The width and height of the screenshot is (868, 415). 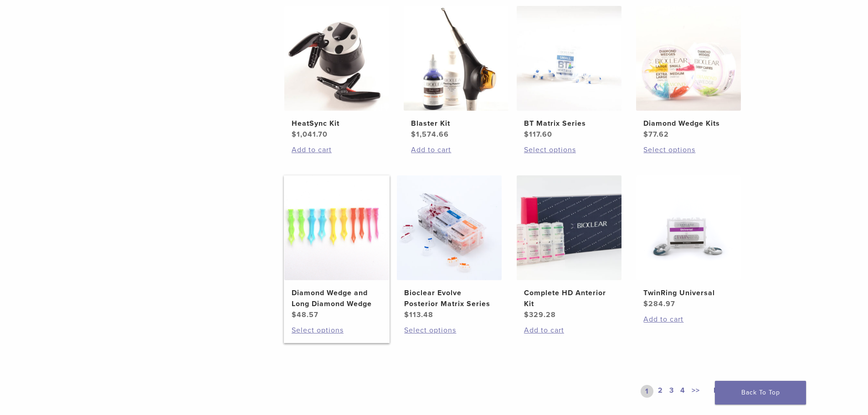 I want to click on a: BT Matrix SeriesBT Matrix Series $117.60, so click(x=569, y=73).